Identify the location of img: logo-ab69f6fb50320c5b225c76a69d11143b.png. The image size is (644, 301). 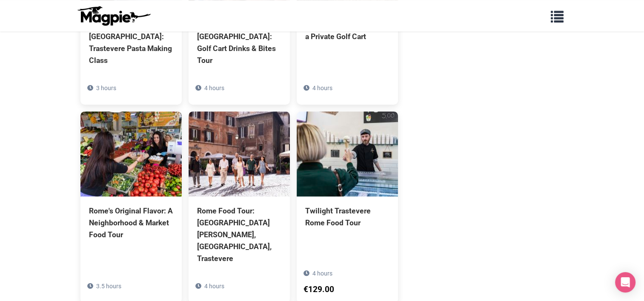
(113, 16).